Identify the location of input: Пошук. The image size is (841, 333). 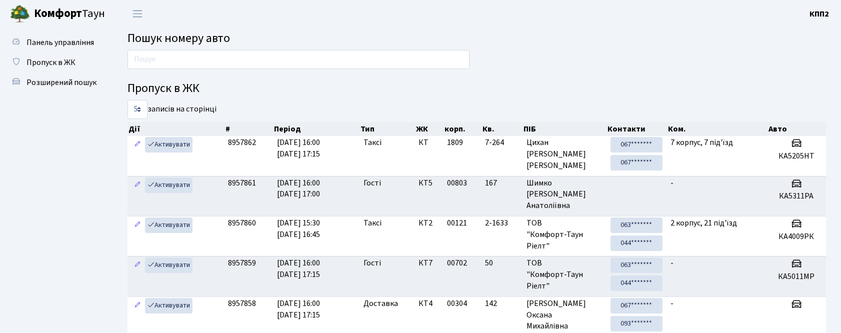
(298, 59).